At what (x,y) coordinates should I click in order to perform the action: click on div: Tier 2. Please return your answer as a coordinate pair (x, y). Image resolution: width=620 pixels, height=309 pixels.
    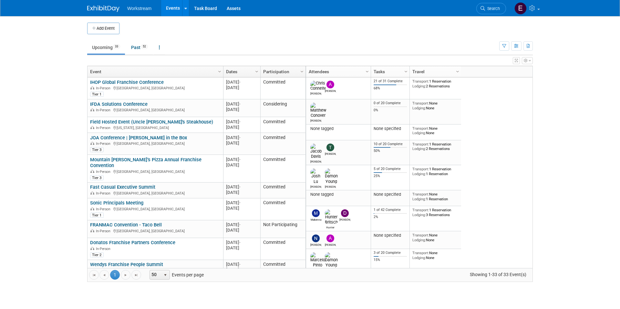
    Looking at the image, I should click on (97, 255).